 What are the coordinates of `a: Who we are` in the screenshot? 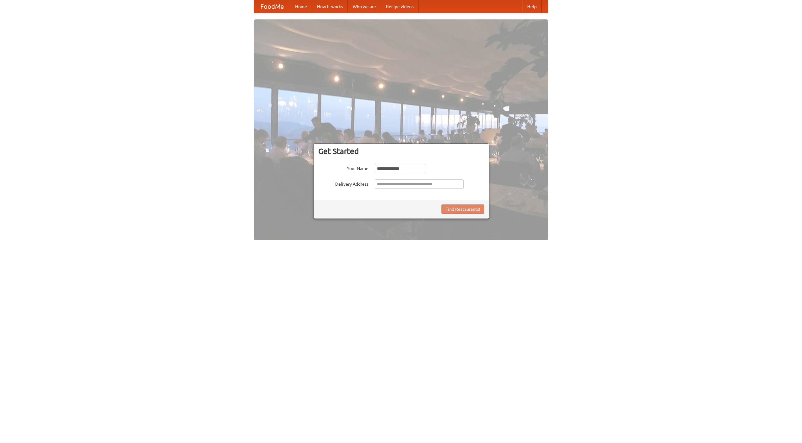 It's located at (364, 7).